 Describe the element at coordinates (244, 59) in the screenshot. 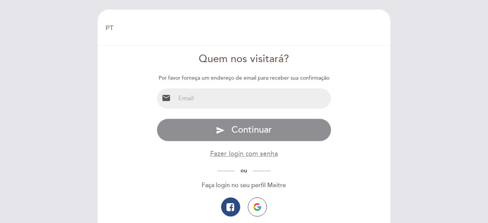

I see `div: Quem nos visitará?` at that location.